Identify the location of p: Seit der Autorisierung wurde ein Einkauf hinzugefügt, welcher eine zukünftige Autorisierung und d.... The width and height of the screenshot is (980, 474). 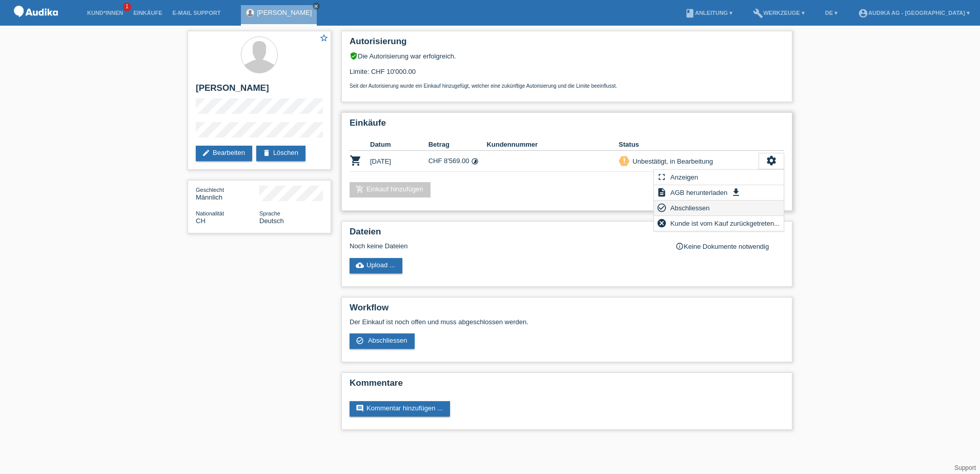
(567, 86).